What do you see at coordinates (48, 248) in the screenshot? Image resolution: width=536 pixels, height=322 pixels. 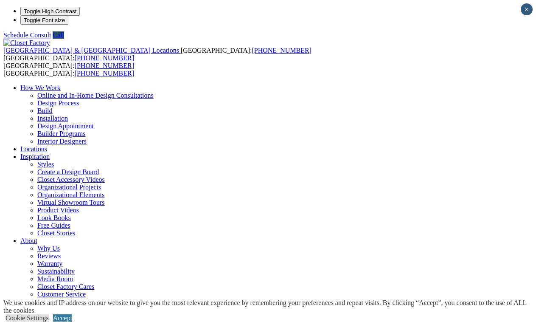 I see `a: Why Us` at bounding box center [48, 248].